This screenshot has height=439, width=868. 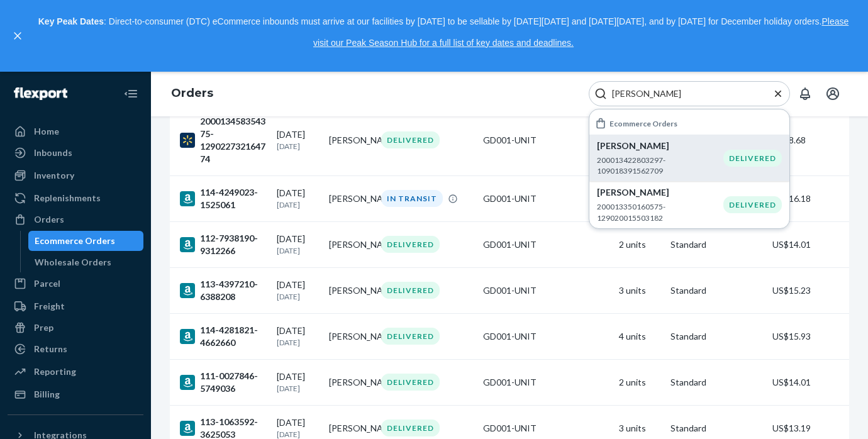 I want to click on td: US$8.68, so click(x=809, y=139).